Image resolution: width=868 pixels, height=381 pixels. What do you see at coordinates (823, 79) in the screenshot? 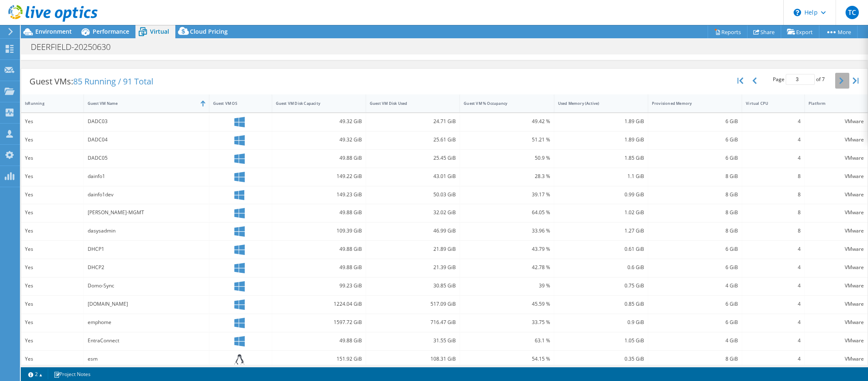
I see `span: 7` at bounding box center [823, 79].